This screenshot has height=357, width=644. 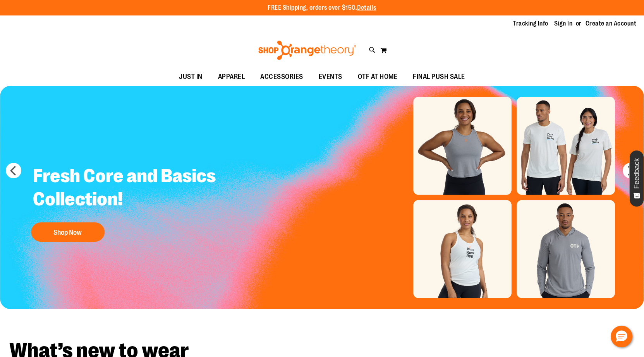 I want to click on span: FINAL PUSH SALE, so click(x=439, y=77).